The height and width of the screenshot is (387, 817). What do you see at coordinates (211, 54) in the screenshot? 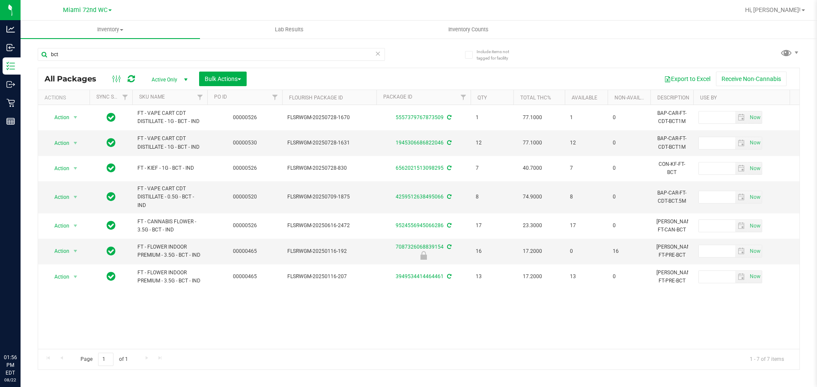
I see `input: Search Package ID, Item Name, SKU, Lot or Part Number...` at bounding box center [211, 54].